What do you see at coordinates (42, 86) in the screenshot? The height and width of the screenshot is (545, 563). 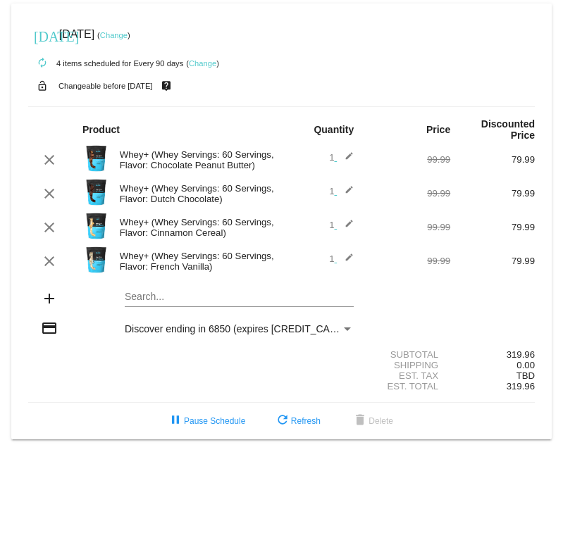 I see `mat-icon: lock_open` at bounding box center [42, 86].